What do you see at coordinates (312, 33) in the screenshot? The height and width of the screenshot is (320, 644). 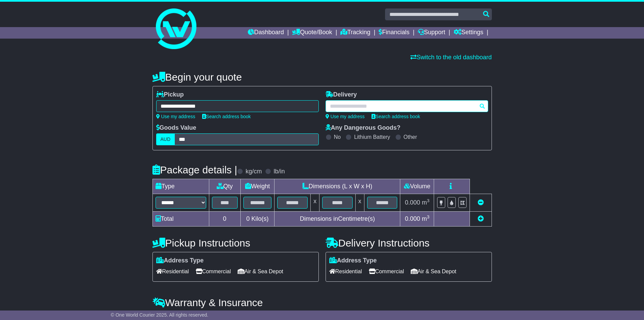 I see `a: Quote/Book` at bounding box center [312, 33].